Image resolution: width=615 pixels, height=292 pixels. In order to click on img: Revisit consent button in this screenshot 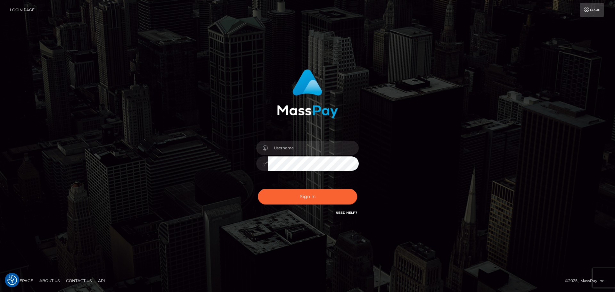, I will do `click(12, 280)`.